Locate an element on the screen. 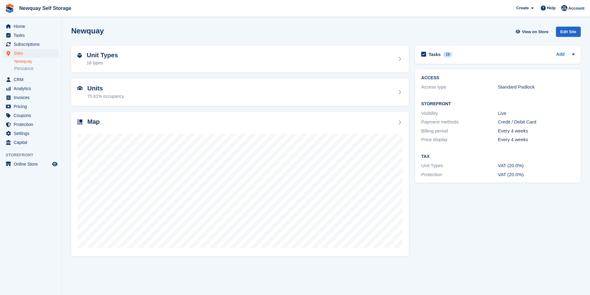 This screenshot has width=590, height=295. div: 16 types is located at coordinates (102, 63).